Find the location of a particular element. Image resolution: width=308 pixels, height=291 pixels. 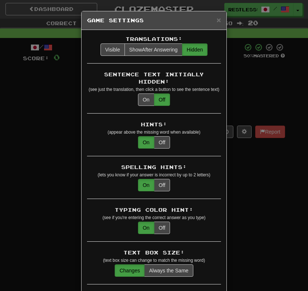

div: translations is located at coordinates (154, 50).